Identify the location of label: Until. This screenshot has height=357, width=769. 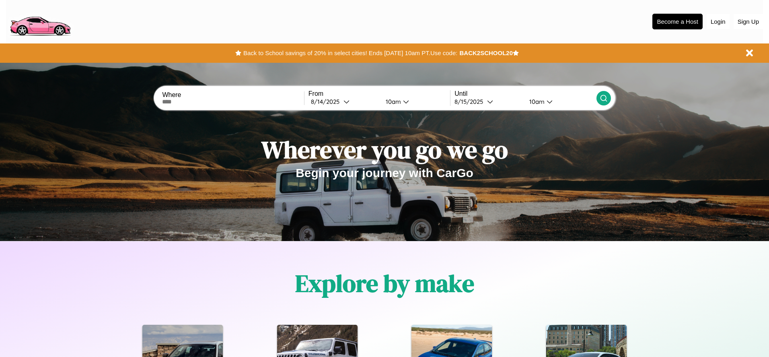
(525, 94).